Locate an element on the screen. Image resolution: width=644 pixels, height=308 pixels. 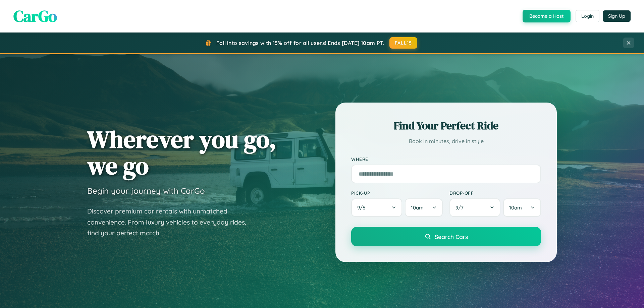
button: FALL15 is located at coordinates (404, 43).